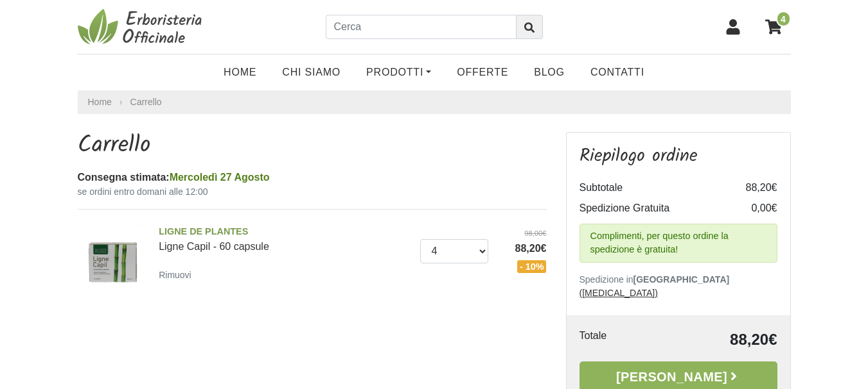  Describe the element at coordinates (678, 287) in the screenshot. I see `p: Spedizione in` at that location.